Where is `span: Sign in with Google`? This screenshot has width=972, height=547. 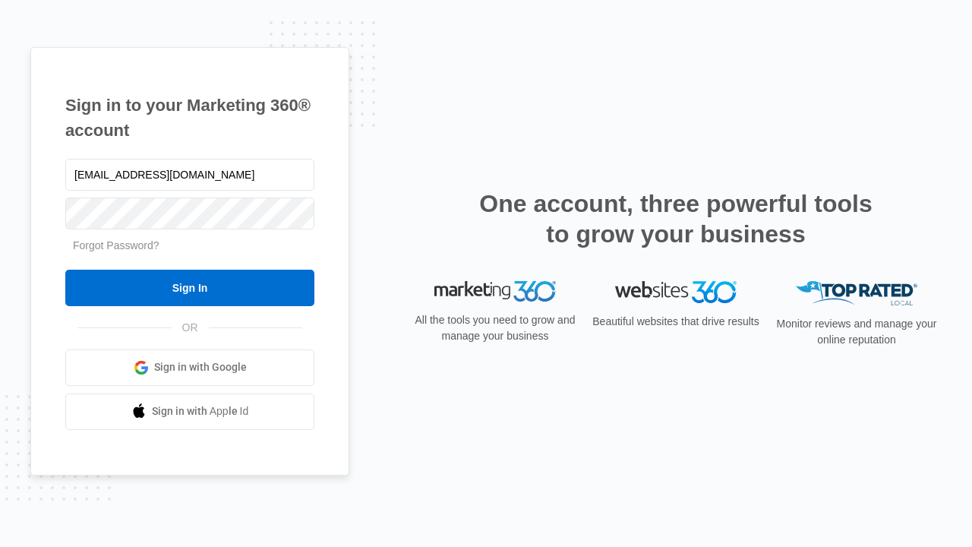 span: Sign in with Google is located at coordinates (200, 367).